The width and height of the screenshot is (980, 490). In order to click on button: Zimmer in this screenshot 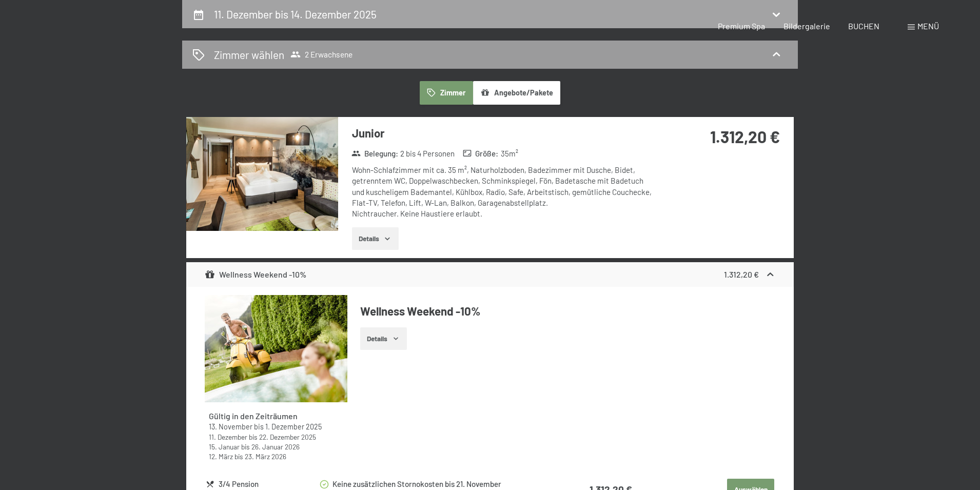, I will do `click(447, 93)`.